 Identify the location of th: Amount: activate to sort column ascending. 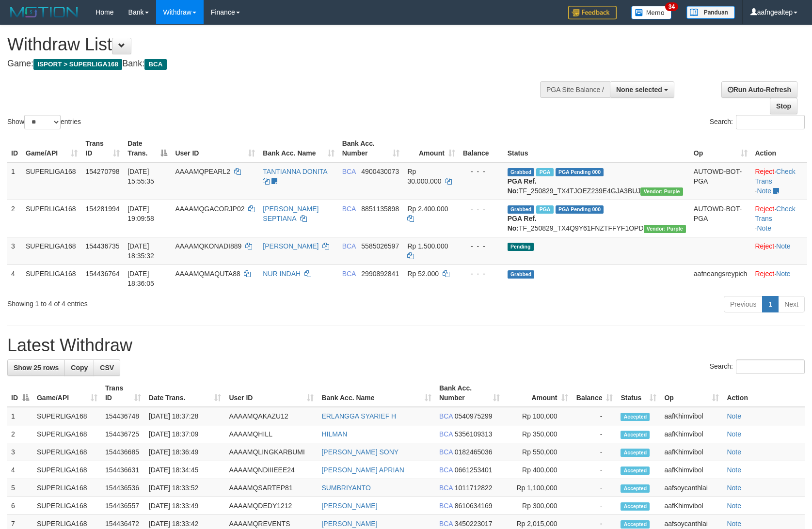
(431, 148).